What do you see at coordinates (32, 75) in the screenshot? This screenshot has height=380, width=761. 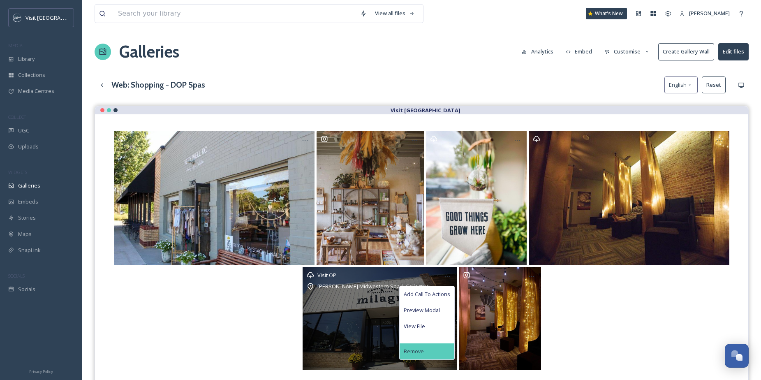 I see `span: Collections` at bounding box center [32, 75].